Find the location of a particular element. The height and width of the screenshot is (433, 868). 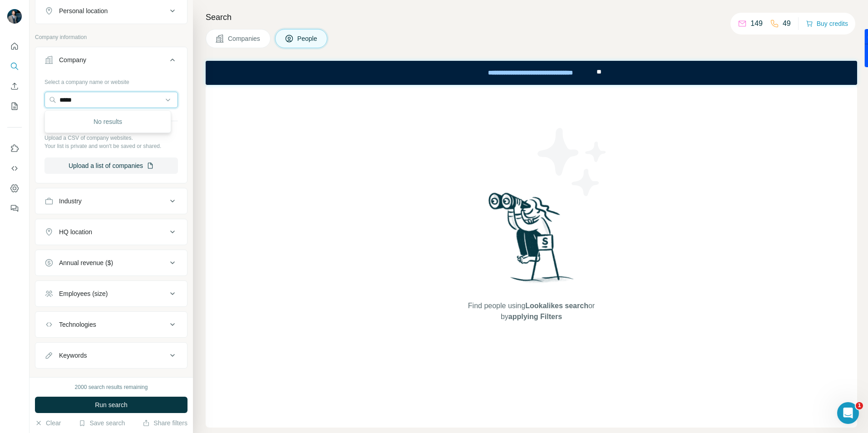

button: Enrich CSV is located at coordinates (14, 86).